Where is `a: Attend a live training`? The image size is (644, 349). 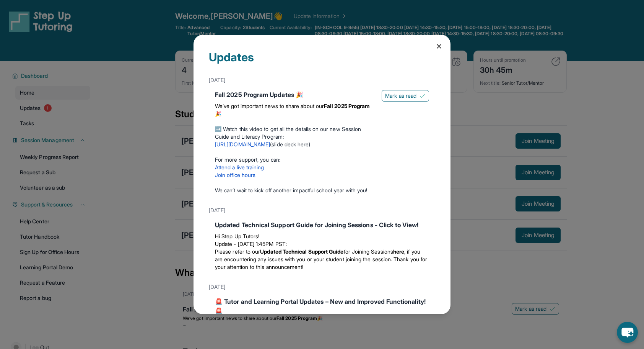
a: Attend a live training is located at coordinates (239, 167).